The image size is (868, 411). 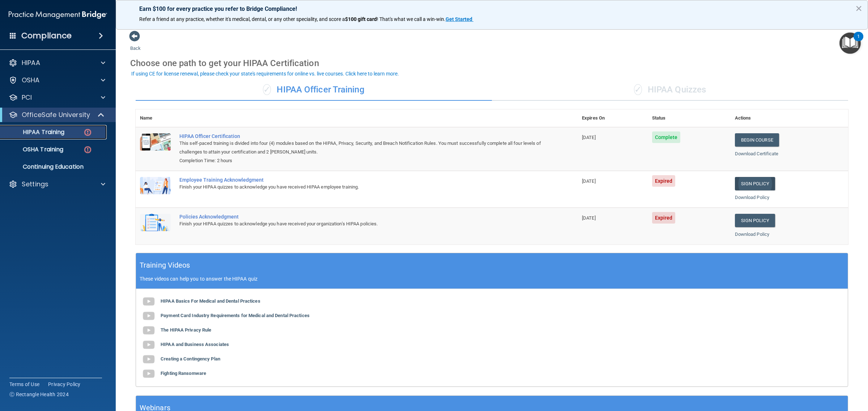 What do you see at coordinates (155, 118) in the screenshot?
I see `th: Name` at bounding box center [155, 118].